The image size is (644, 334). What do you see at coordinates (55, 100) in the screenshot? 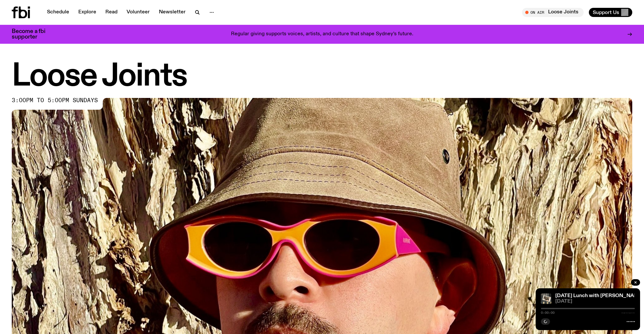
I see `span: 3:00pm to 5:00pm sundays` at bounding box center [55, 100].